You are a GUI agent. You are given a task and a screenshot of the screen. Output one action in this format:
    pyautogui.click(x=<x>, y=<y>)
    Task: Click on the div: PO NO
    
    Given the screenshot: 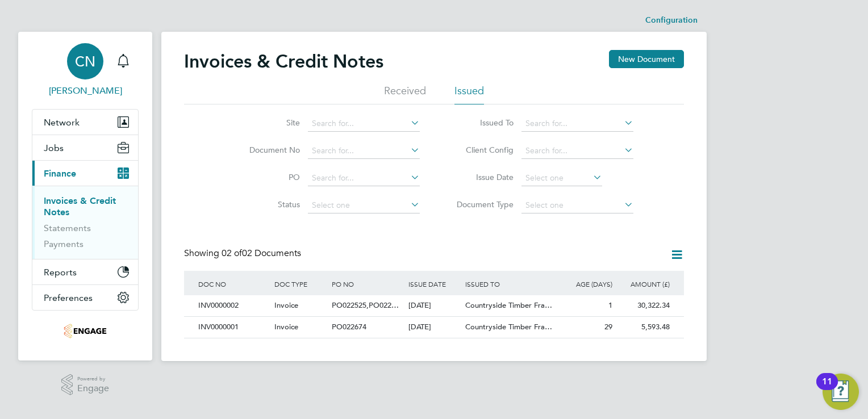 What is the action you would take?
    pyautogui.click(x=367, y=284)
    